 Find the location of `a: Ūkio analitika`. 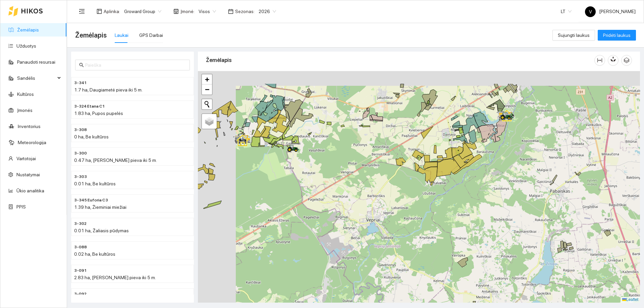

a: Ūkio analitika is located at coordinates (30, 191).